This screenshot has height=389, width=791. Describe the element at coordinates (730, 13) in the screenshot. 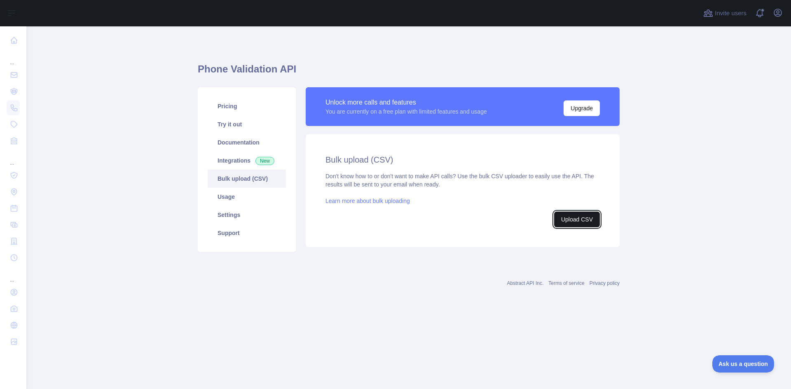

I see `span: Invite users` at that location.